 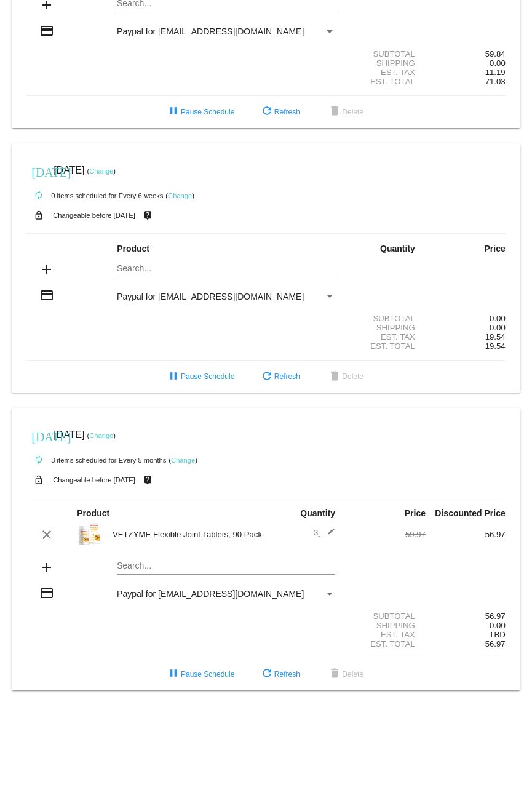 I want to click on span: 71.03, so click(x=495, y=81).